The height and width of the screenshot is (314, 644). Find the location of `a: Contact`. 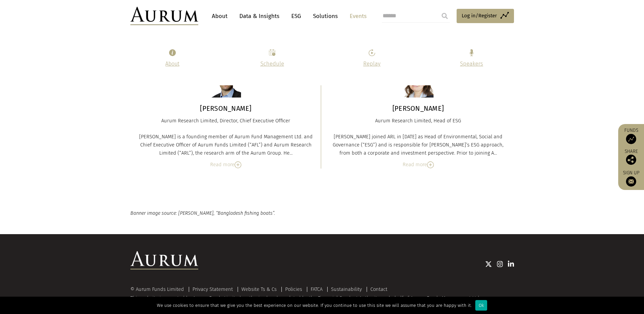

a: Contact is located at coordinates (379, 289).